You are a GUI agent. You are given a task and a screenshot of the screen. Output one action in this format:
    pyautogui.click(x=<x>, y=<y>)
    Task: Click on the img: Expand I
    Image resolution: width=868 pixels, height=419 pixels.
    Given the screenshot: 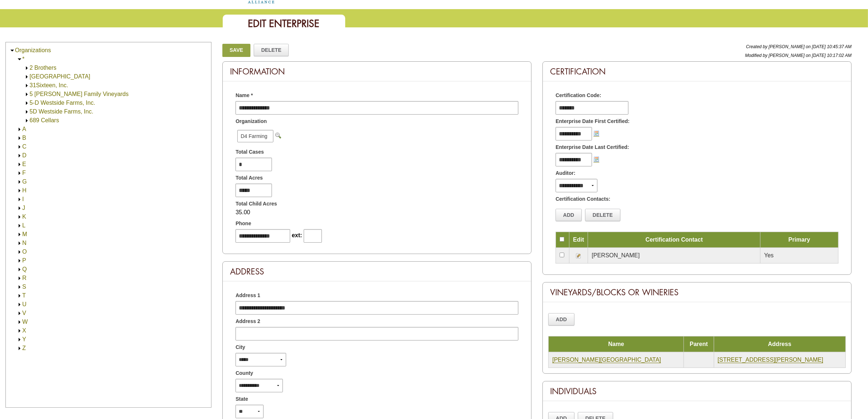 What is the action you would take?
    pyautogui.click(x=19, y=199)
    